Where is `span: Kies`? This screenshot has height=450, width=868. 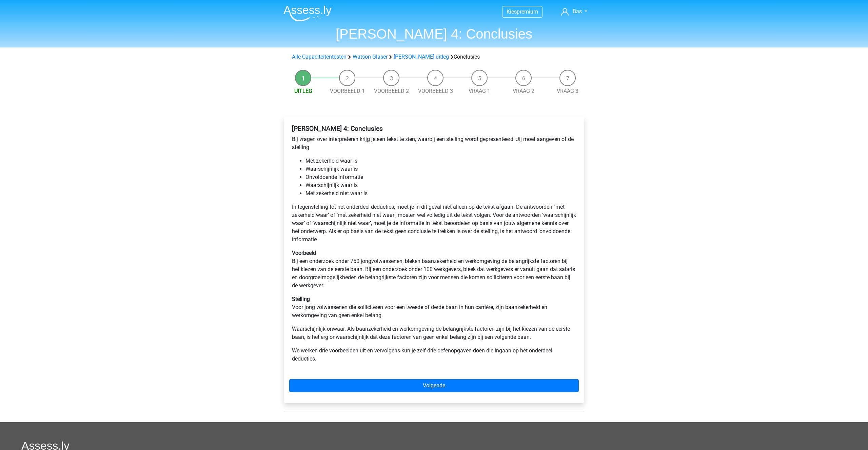 span: Kies is located at coordinates (512, 12).